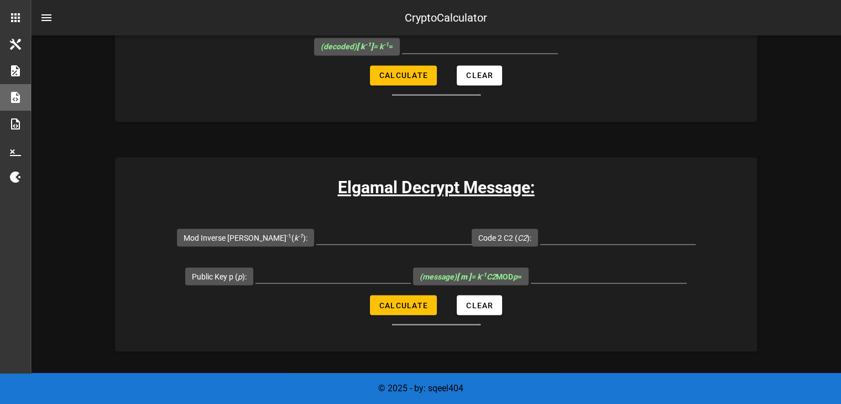 Image resolution: width=841 pixels, height=404 pixels. Describe the element at coordinates (219, 276) in the screenshot. I see `label: Public Key p ( ):` at that location.